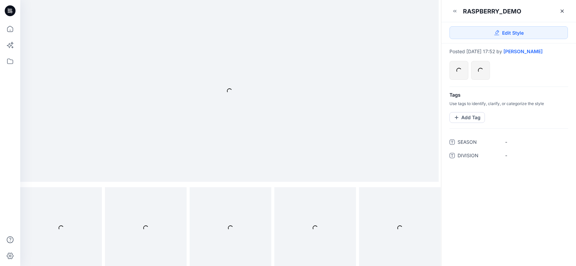  What do you see at coordinates (455, 11) in the screenshot?
I see `button: Minimize` at bounding box center [455, 11].